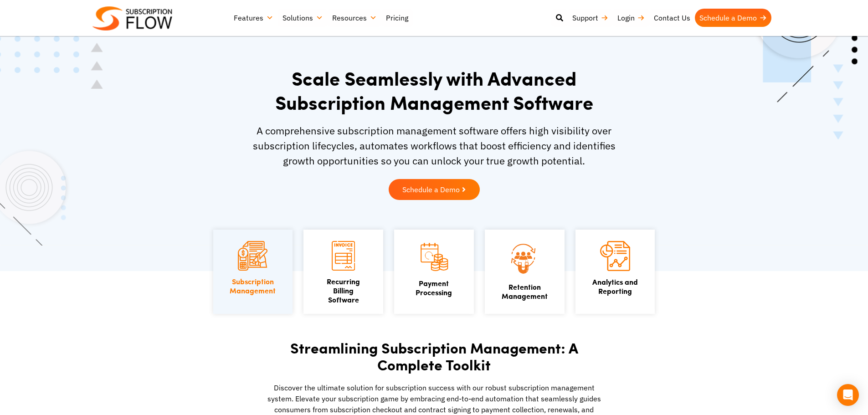 This screenshot has height=415, width=868. I want to click on a: Analytics andReporting, so click(615, 286).